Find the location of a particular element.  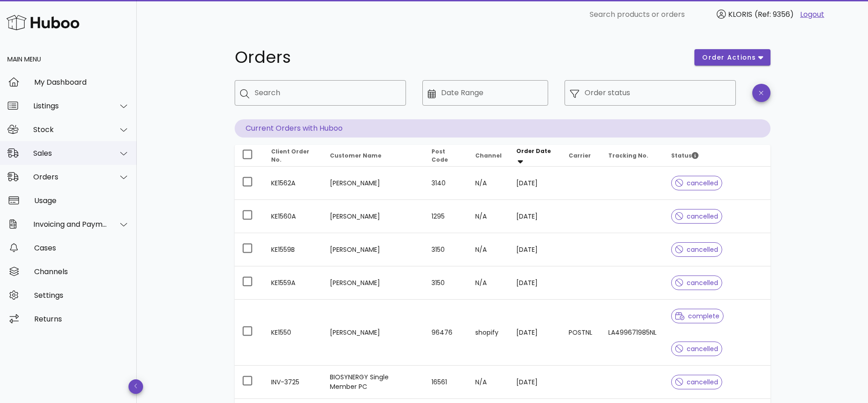

span: Status is located at coordinates (685, 155).